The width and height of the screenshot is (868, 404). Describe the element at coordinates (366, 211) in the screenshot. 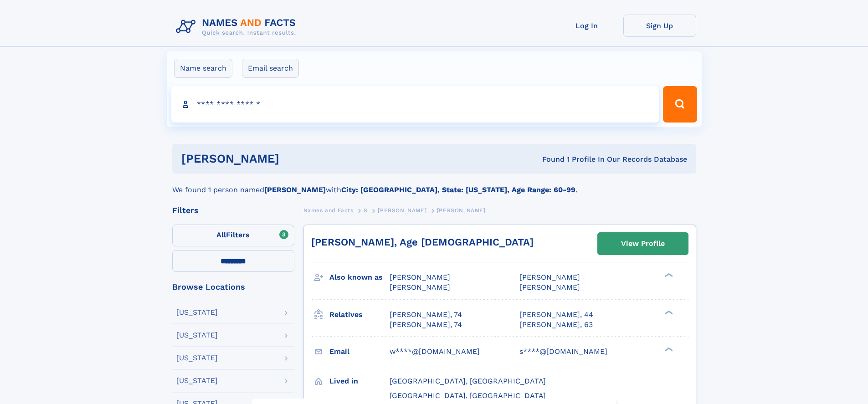

I see `span: S` at that location.